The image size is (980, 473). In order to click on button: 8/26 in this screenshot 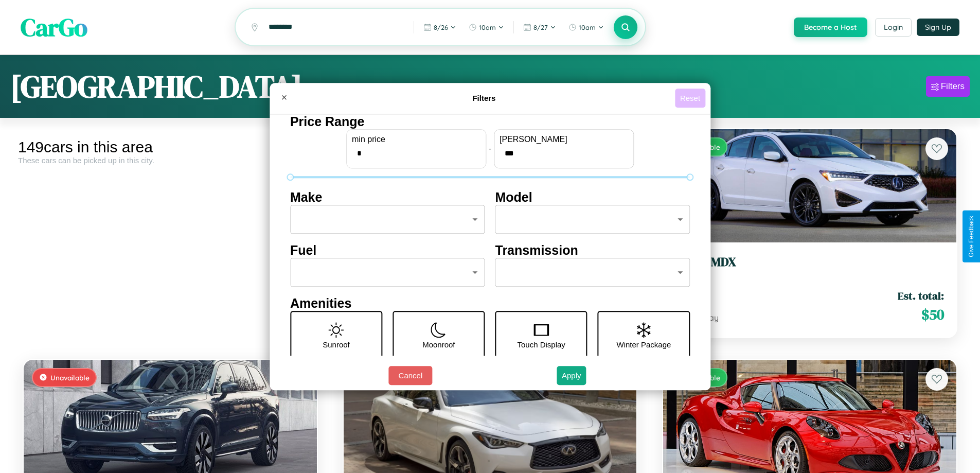, I will do `click(440, 27)`.